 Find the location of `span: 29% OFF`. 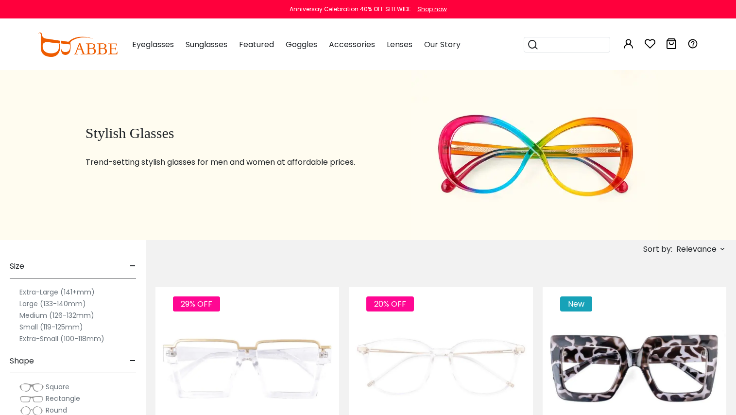

span: 29% OFF is located at coordinates (196, 303).